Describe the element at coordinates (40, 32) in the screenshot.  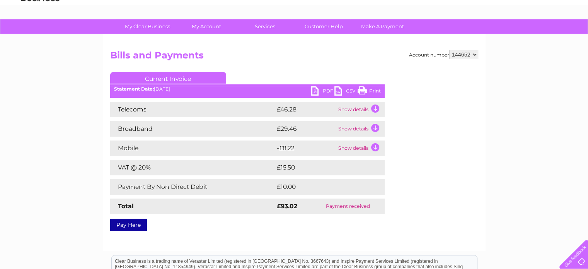
I see `img: logo.png` at that location.